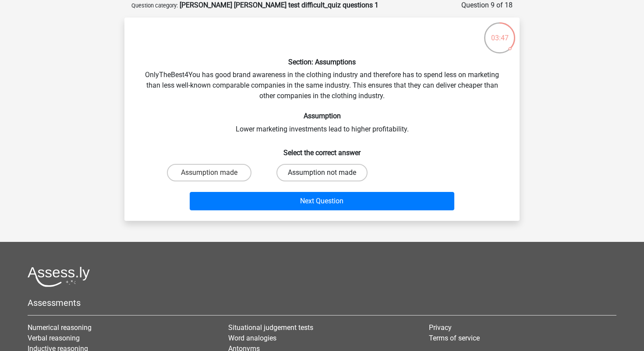 Image resolution: width=644 pixels, height=351 pixels. What do you see at coordinates (322, 172) in the screenshot?
I see `label: Assumption not made` at bounding box center [322, 172].